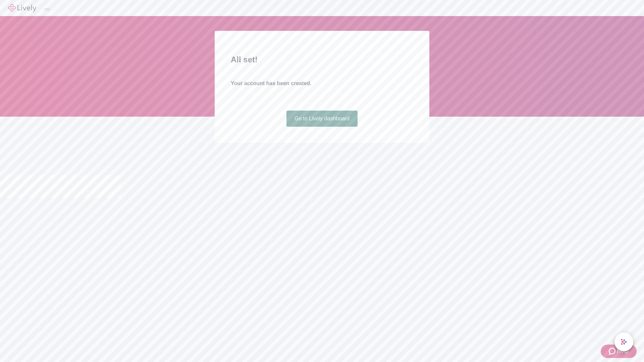  What do you see at coordinates (613, 351) in the screenshot?
I see `svg: Zendesk support icon` at bounding box center [613, 351].